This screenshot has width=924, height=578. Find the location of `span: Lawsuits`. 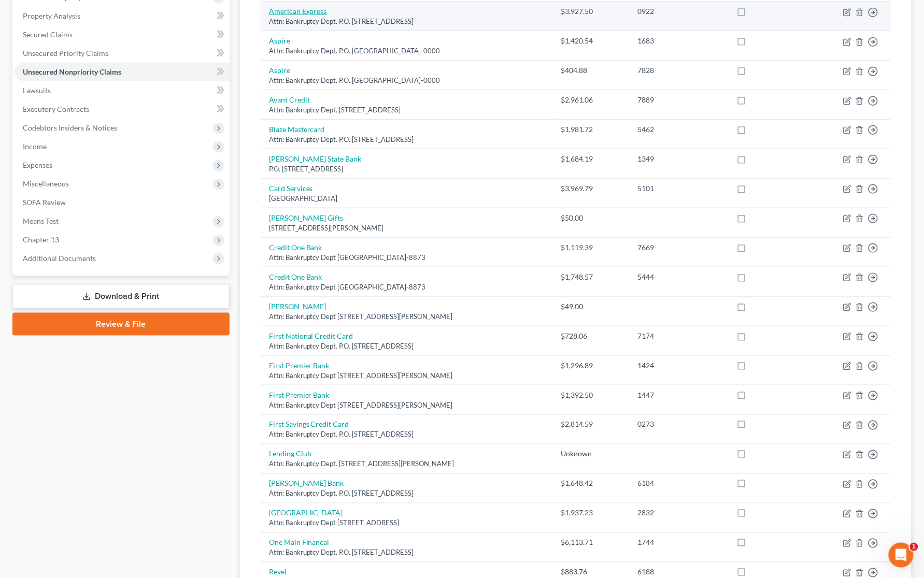

span: Lawsuits is located at coordinates (37, 91).